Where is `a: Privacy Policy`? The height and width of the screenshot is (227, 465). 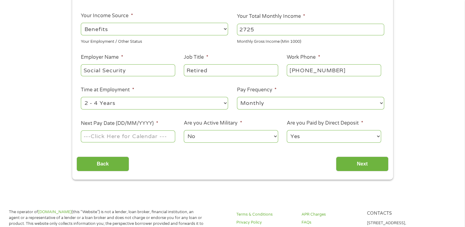 a: Privacy Policy is located at coordinates (265, 222).